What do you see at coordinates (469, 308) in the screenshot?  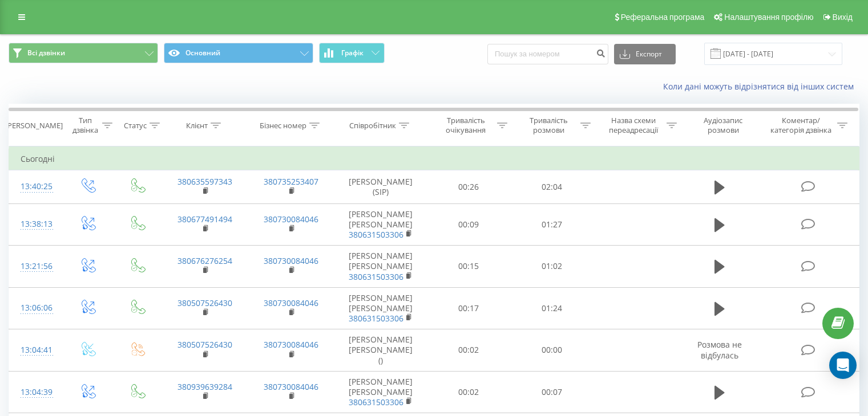 I see `td: 00:17` at bounding box center [469, 308].